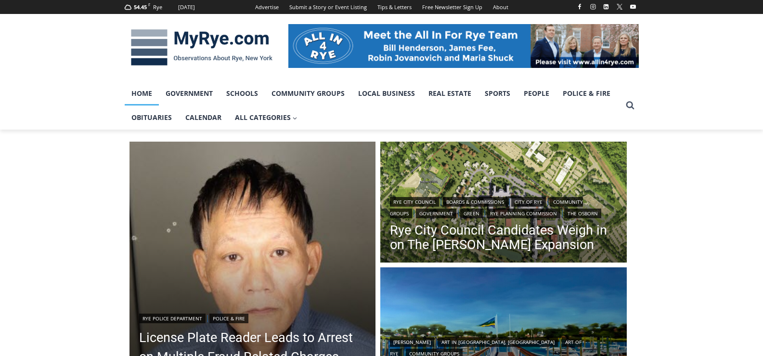 The height and width of the screenshot is (356, 763). What do you see at coordinates (619, 7) in the screenshot?
I see `a: X` at bounding box center [619, 7].